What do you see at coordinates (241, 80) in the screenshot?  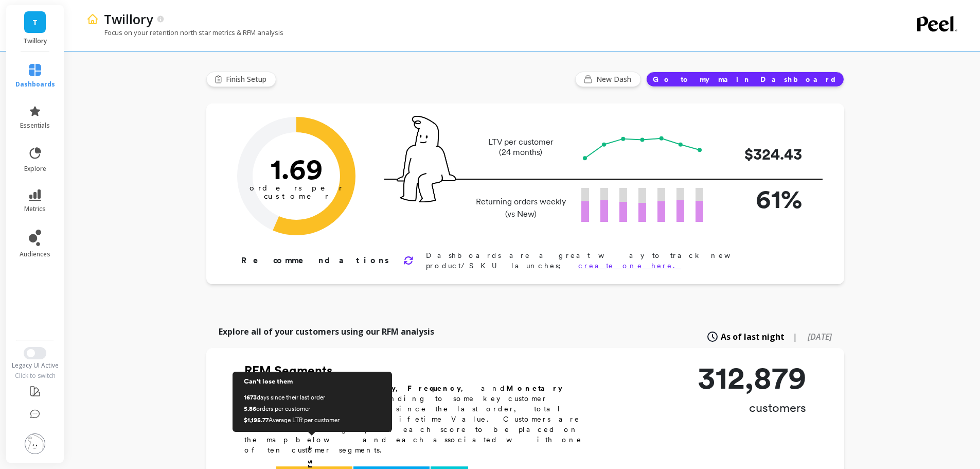 I see `button: Finish Setup` at bounding box center [241, 80].